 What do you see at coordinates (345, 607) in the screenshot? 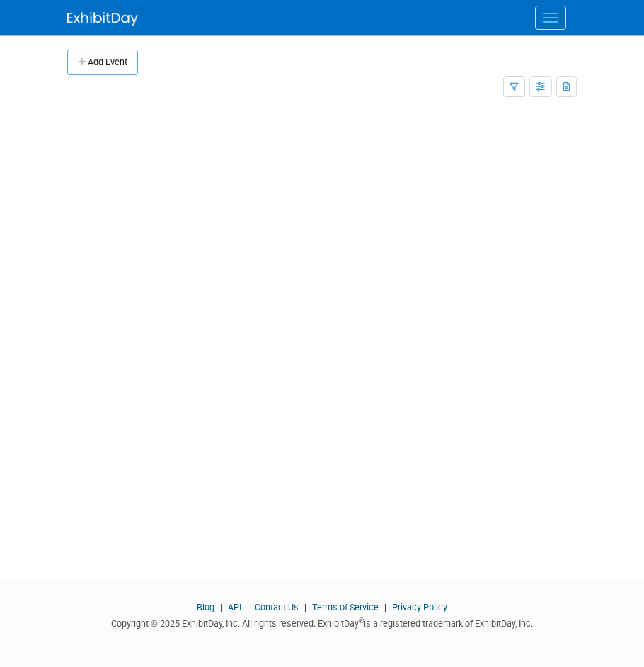
I see `a: Terms of Service` at bounding box center [345, 607].